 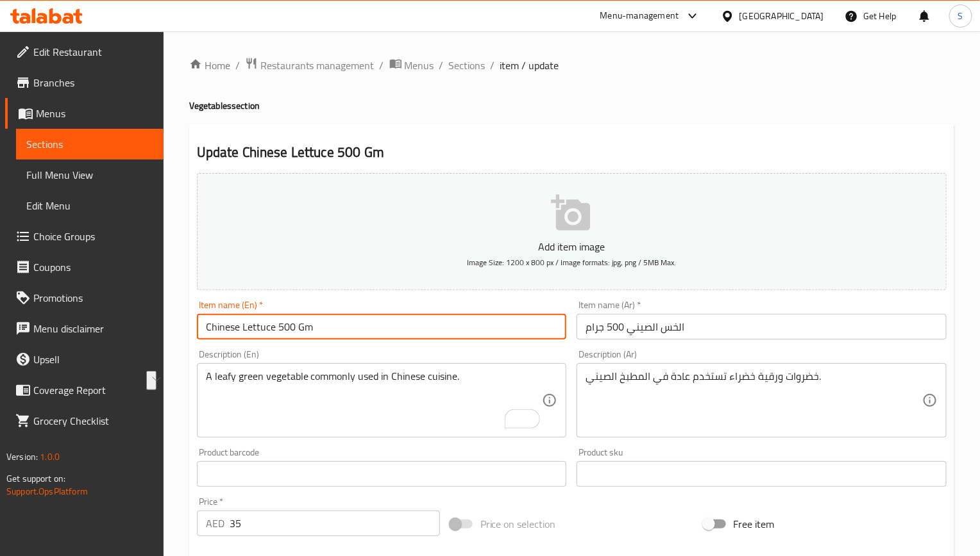 I want to click on span: Version:, so click(x=22, y=457).